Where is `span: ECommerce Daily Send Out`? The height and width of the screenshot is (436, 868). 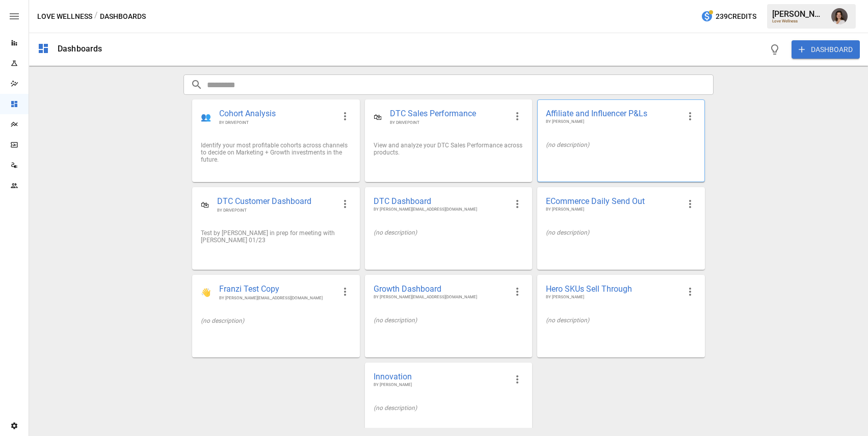 span: ECommerce Daily Send Out is located at coordinates (613, 201).